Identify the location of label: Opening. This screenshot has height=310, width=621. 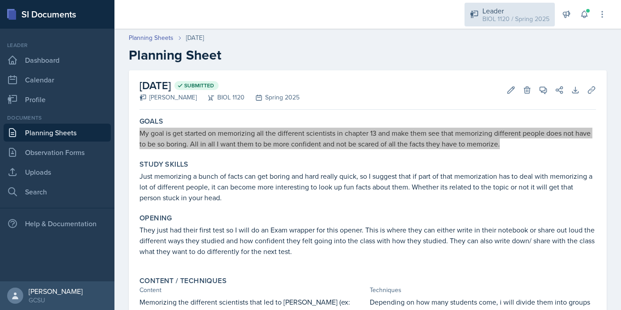
(156, 218).